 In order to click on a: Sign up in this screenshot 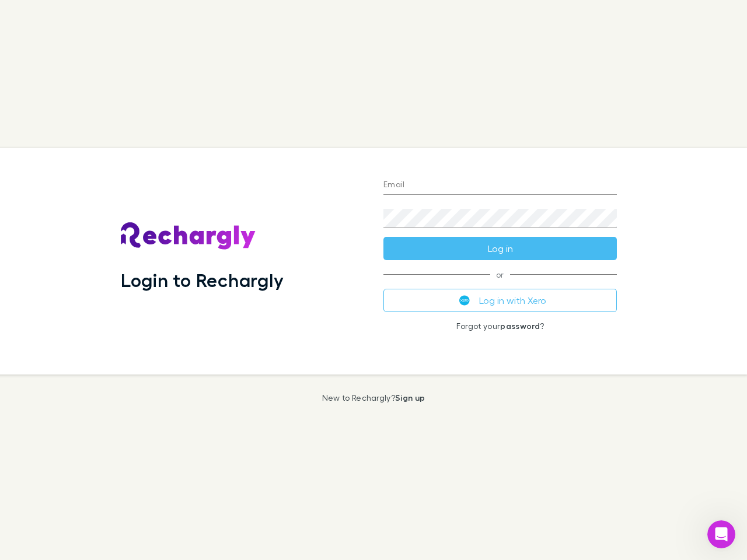, I will do `click(409, 397)`.